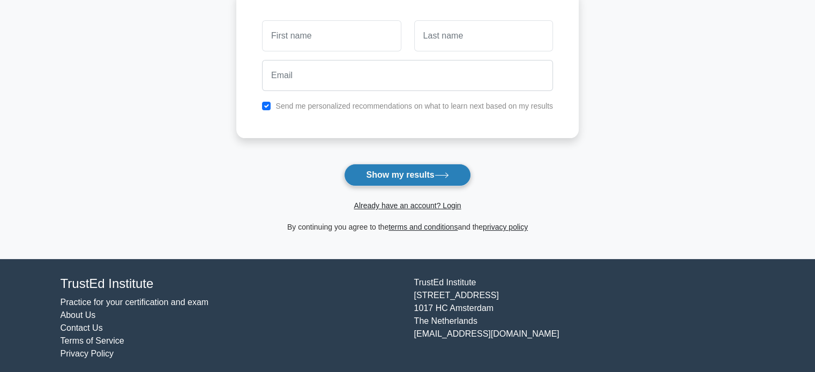  I want to click on button: Show my results, so click(407, 175).